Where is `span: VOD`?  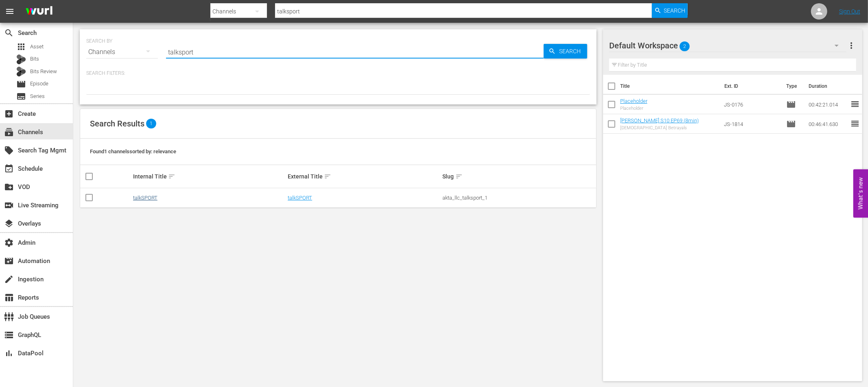 span: VOD is located at coordinates (9, 187).